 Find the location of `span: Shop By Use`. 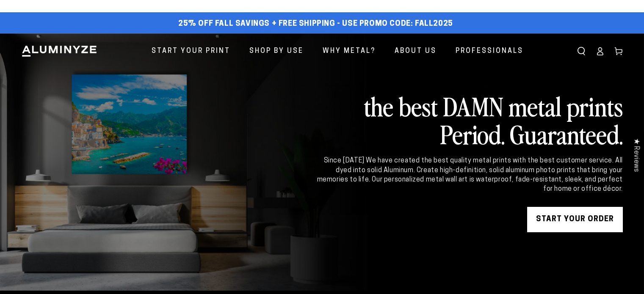

span: Shop By Use is located at coordinates (276, 51).